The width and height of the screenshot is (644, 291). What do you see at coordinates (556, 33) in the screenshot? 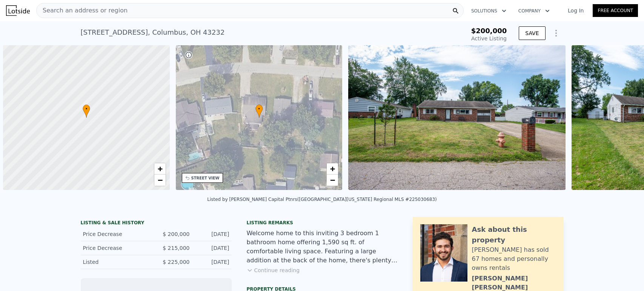
I see `button: Show Options` at bounding box center [556, 33].